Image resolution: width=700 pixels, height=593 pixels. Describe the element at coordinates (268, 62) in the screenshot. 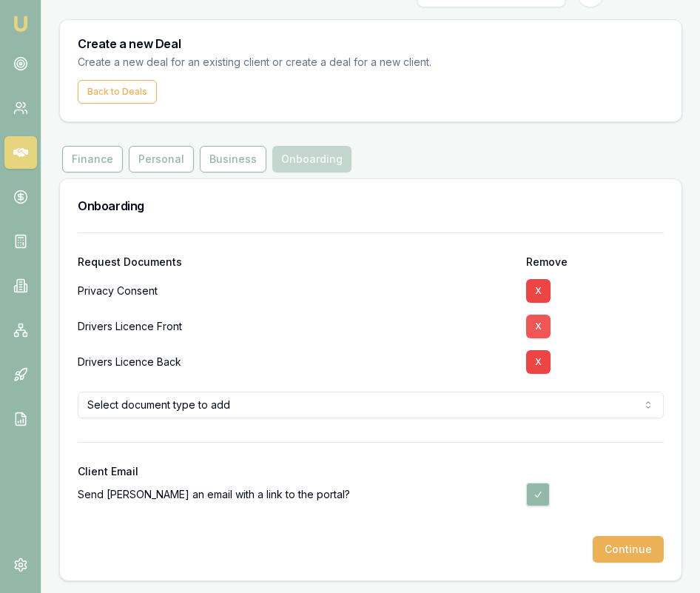

I see `p: Create a new deal for an existing client or create a deal for a new client.` at that location.